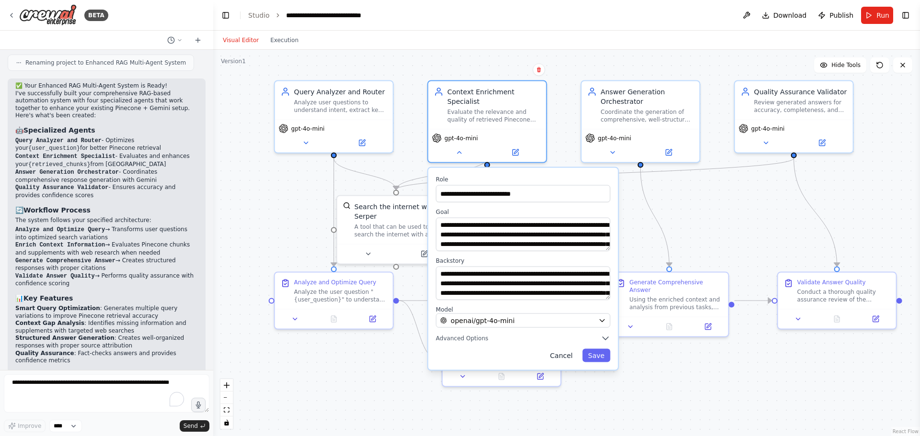 This screenshot has height=436, width=920. Describe the element at coordinates (402, 231) in the screenshot. I see `div: A tool that can be used to search the internet with a search_query. Supports different search typ...` at that location.